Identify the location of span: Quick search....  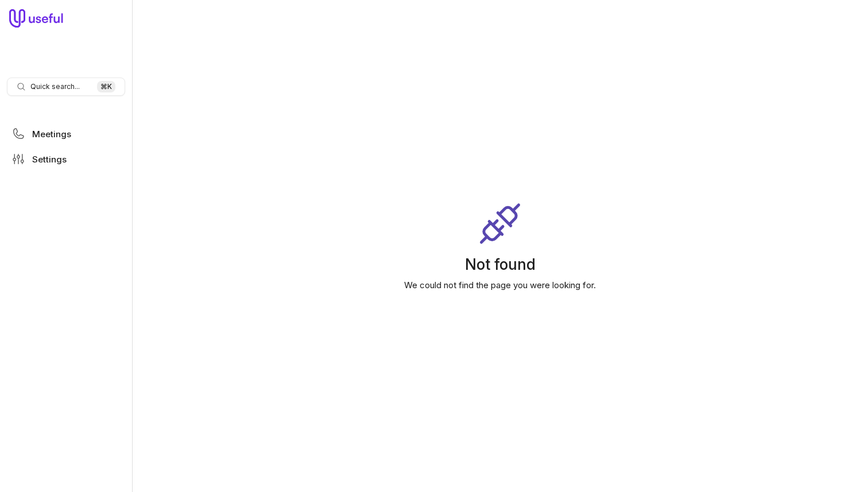
(55, 86).